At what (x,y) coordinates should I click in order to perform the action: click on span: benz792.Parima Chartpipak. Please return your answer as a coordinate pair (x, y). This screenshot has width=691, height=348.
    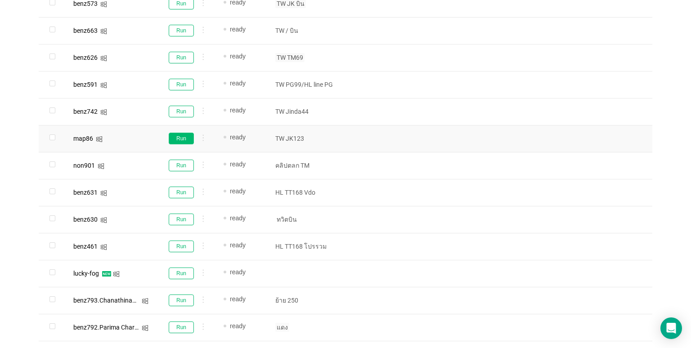
    Looking at the image, I should click on (112, 327).